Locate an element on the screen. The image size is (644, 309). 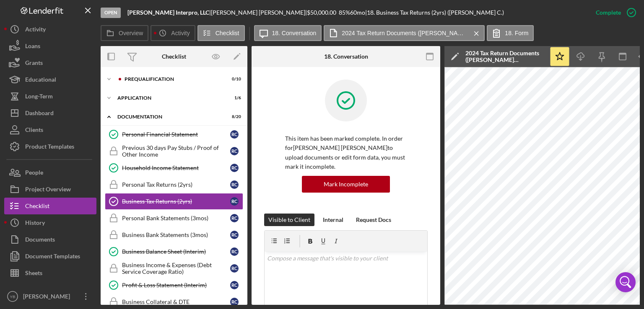
div: 0 / 10 is located at coordinates (233, 79).